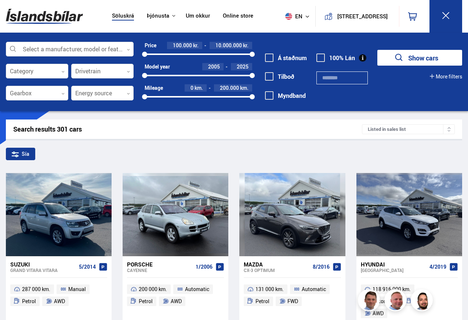  What do you see at coordinates (321, 267) in the screenshot?
I see `span: 8/2016` at bounding box center [321, 267].